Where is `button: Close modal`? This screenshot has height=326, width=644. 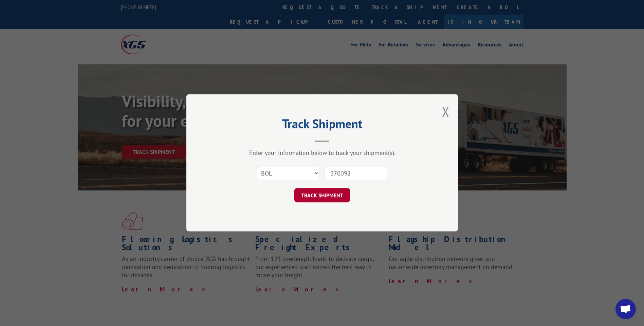 button: Close modal is located at coordinates (446, 112).